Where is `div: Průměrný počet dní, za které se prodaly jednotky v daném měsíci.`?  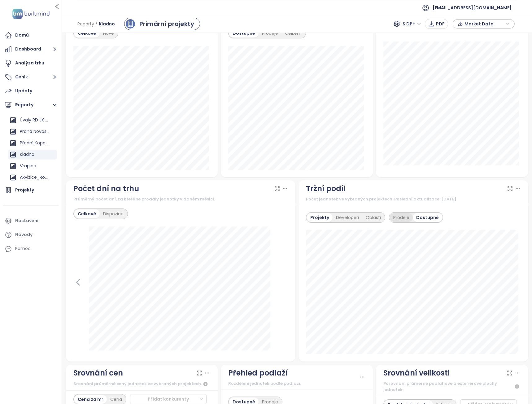
div: Průměrný počet dní, za které se prodaly jednotky v daném měsíci. is located at coordinates (181, 199).